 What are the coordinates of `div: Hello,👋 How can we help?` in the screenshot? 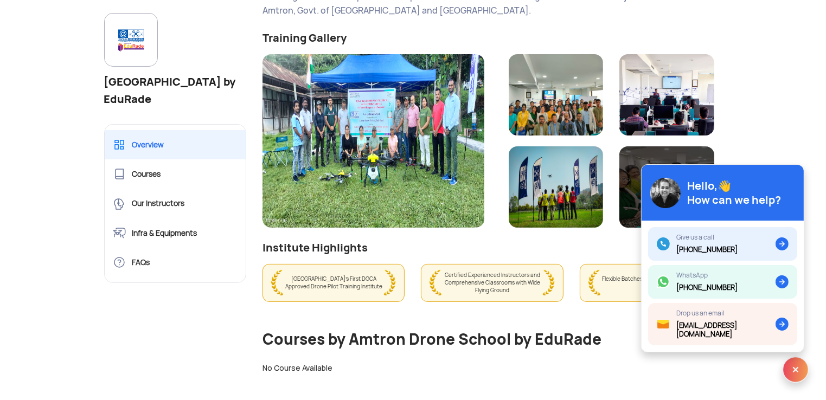 It's located at (734, 193).